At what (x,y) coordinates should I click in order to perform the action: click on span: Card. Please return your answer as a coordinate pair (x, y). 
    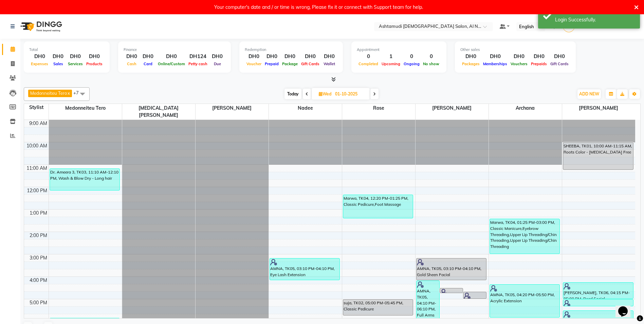
    Looking at the image, I should click on (148, 64).